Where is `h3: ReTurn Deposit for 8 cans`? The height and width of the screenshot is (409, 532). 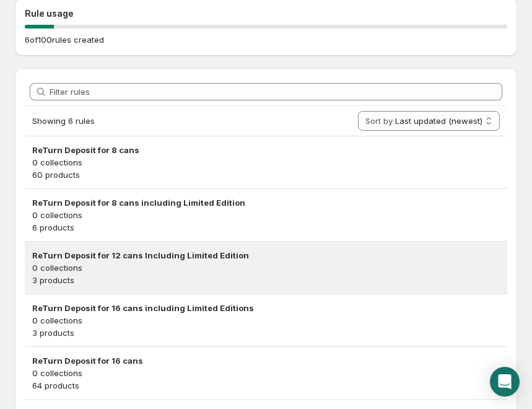
h3: ReTurn Deposit for 8 cans is located at coordinates (266, 150).